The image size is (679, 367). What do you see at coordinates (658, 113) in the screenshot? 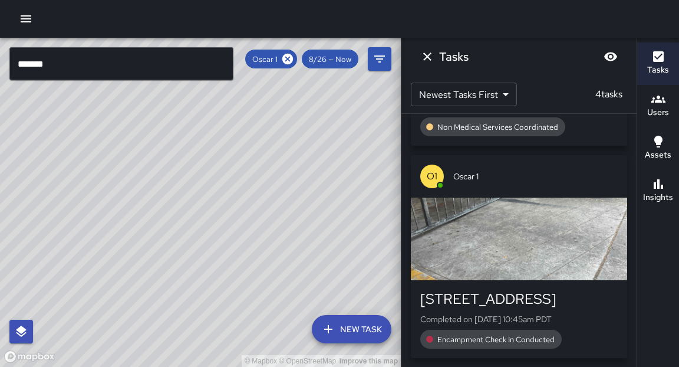
I see `h6: Users` at bounding box center [658, 113].